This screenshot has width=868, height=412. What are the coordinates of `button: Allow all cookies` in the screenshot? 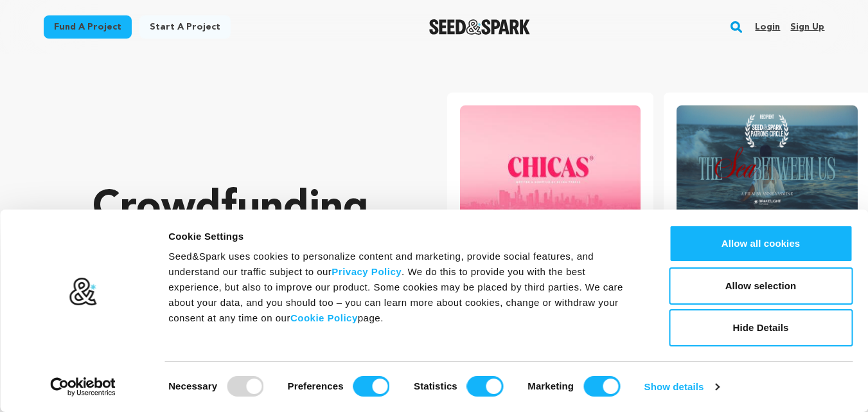 It's located at (761, 244).